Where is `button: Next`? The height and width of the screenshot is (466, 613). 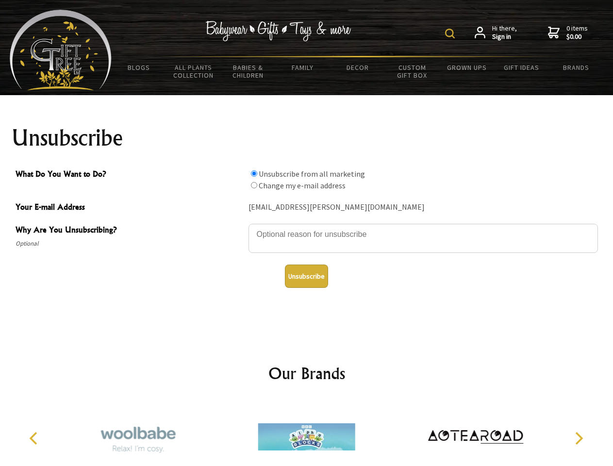
button: Next is located at coordinates (578, 438).